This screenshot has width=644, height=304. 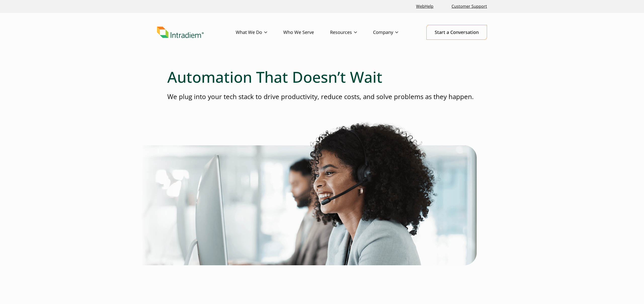 I want to click on p: We plug into your tech stack to drive productivity, reduce costs, and solve problems as they happen., so click(x=322, y=97).